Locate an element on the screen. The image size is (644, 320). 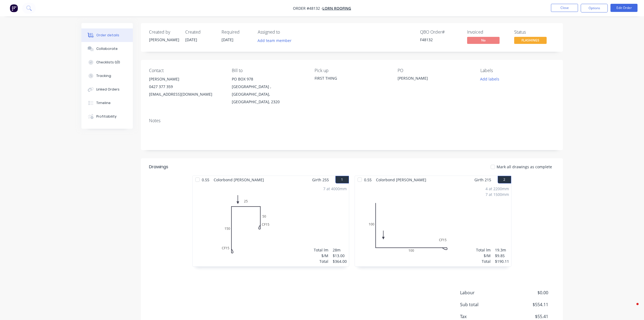
span: Tax is located at coordinates (484, 316).